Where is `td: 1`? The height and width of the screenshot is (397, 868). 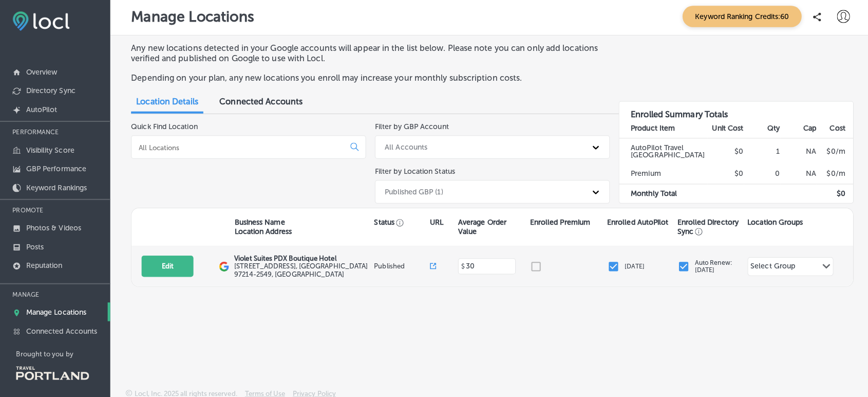
td: 1 is located at coordinates (757, 154).